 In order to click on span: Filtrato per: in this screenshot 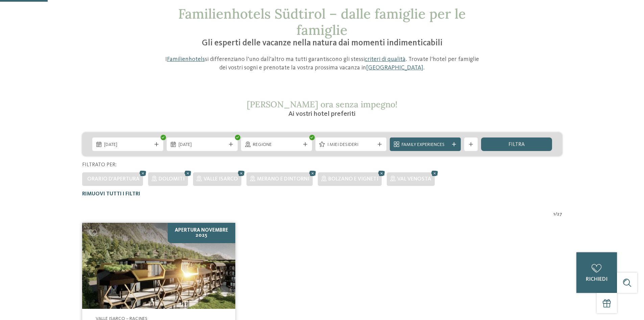, I will do `click(99, 164)`.